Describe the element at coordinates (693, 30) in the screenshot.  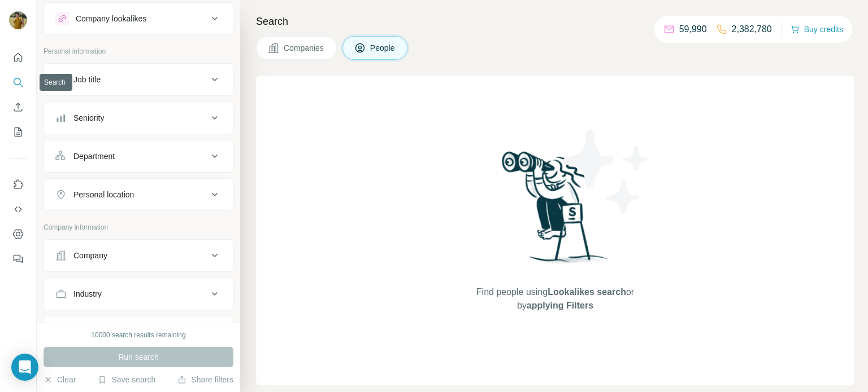
I see `p: 59,990` at that location.